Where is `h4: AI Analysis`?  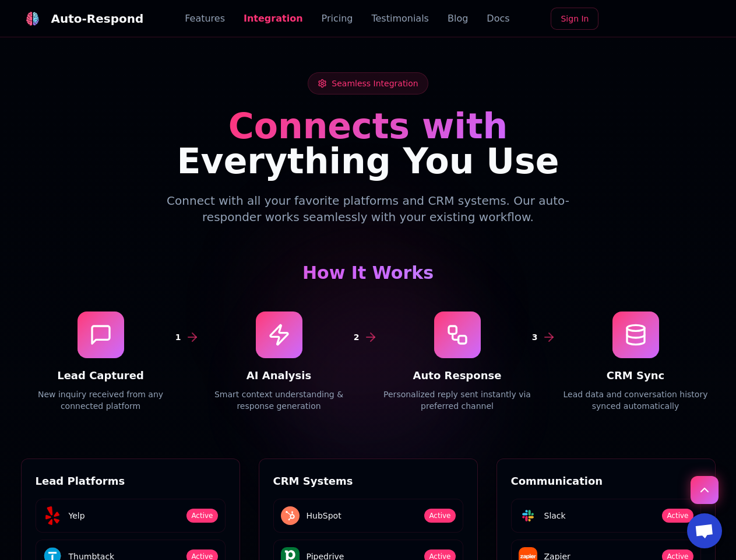
h4: AI Analysis is located at coordinates (280, 376).